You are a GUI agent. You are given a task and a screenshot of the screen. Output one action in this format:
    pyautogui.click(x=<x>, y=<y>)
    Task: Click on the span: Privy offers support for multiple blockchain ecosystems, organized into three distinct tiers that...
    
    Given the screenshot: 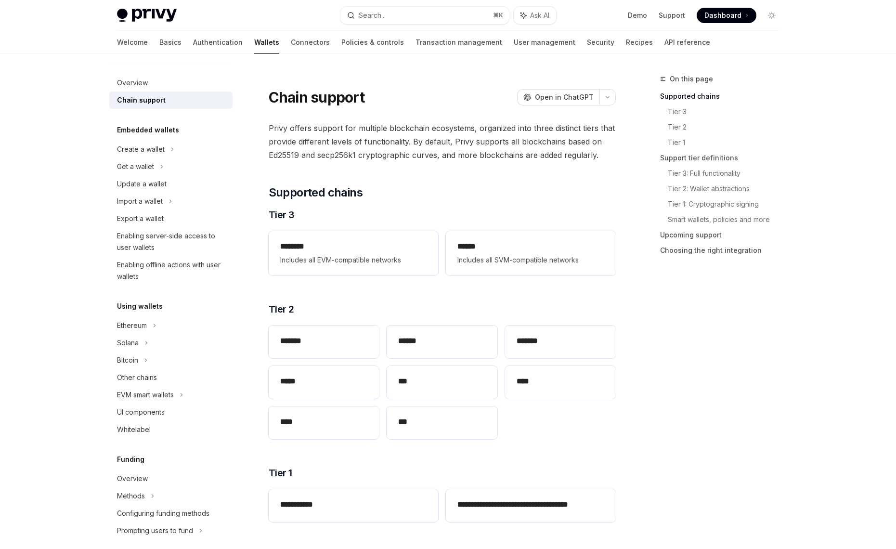 What is the action you would take?
    pyautogui.click(x=442, y=141)
    